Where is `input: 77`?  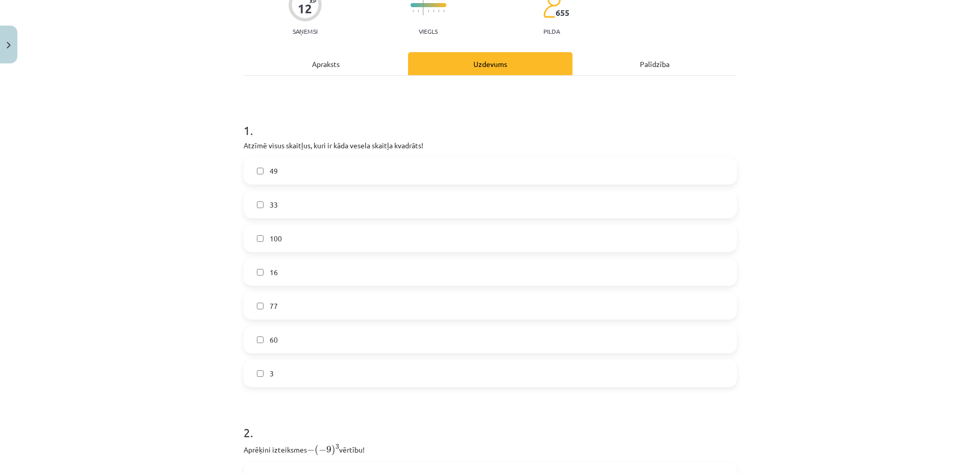 input: 77 is located at coordinates (260, 305).